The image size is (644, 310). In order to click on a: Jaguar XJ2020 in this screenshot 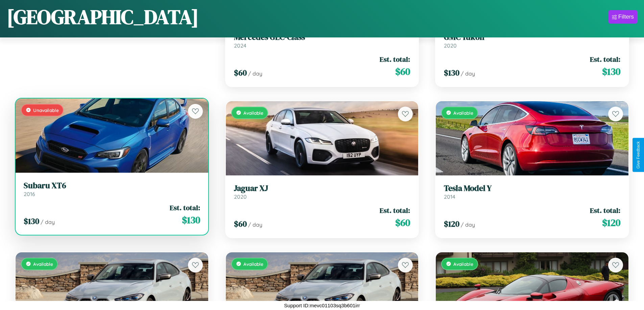, I will do `click(322, 192)`.